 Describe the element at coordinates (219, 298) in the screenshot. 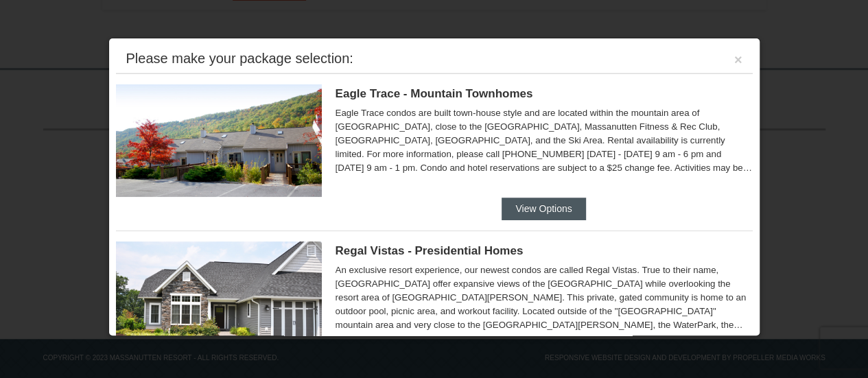

I see `img: 19218991-1-902409a9.jpg` at that location.